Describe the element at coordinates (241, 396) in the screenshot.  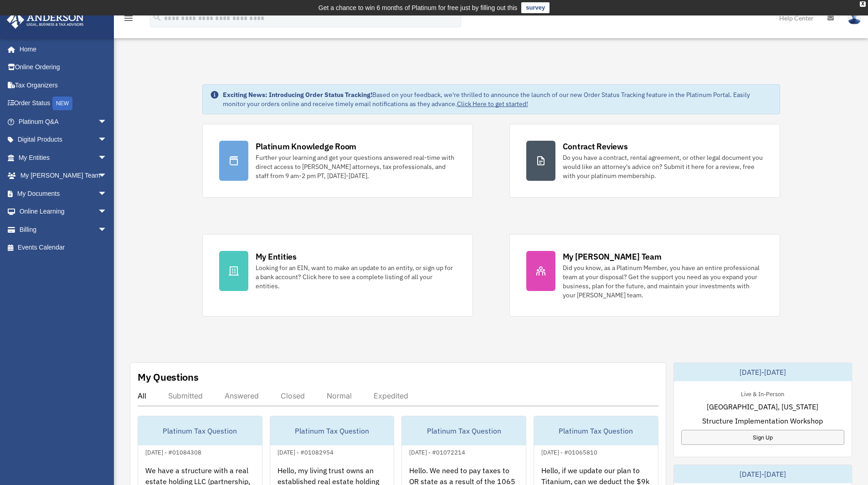
I see `div: Answered` at that location.